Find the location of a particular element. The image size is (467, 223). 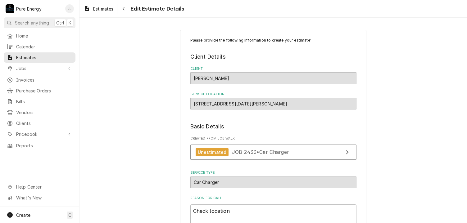

span: Invoices is located at coordinates (44, 80).